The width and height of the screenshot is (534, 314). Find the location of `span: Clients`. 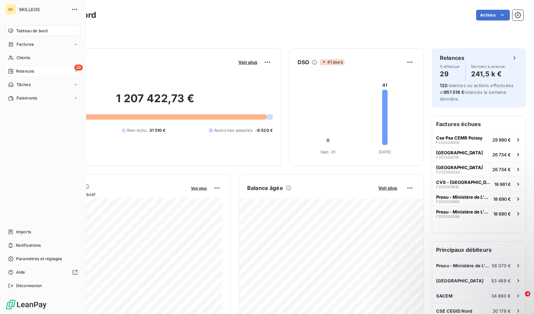

span: Clients is located at coordinates (23, 58).